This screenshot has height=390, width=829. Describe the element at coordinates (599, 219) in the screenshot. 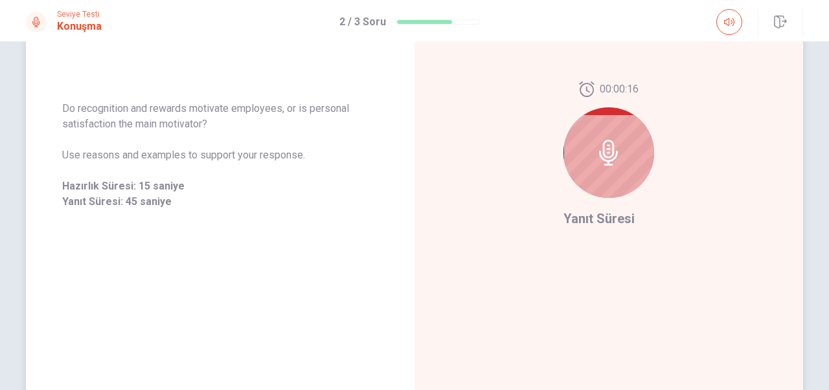

I see `span: Yanıt Süresi` at that location.